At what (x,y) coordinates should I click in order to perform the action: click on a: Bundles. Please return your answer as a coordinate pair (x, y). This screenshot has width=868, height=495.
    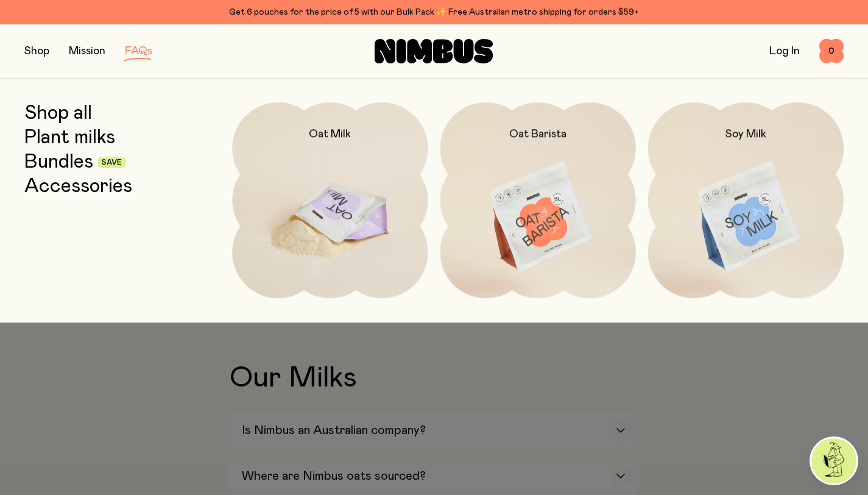
    Looking at the image, I should click on (58, 162).